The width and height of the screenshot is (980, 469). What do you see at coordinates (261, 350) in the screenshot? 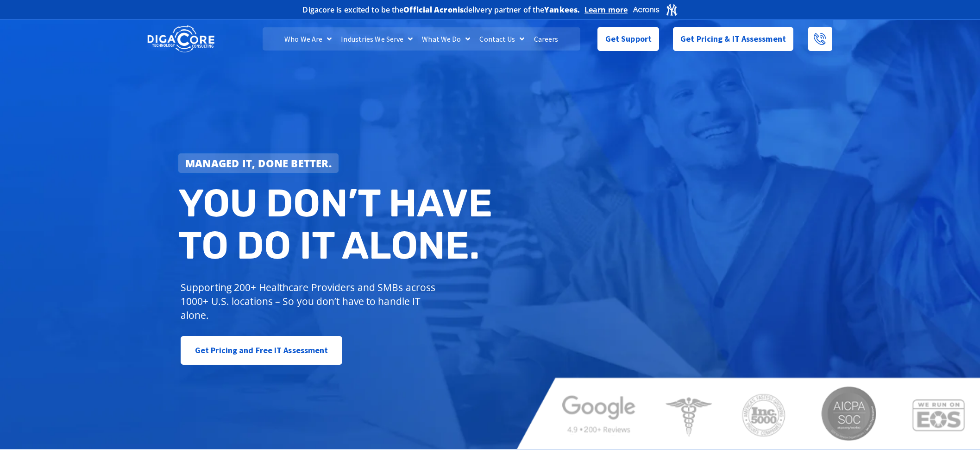
I see `a: Get Pricing and Free IT Assessment` at bounding box center [261, 350].